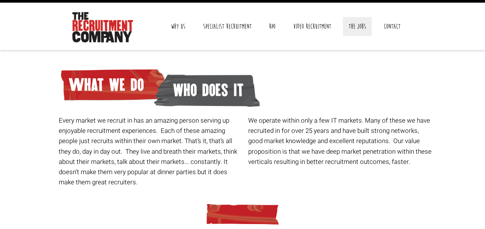 The image size is (485, 229). Describe the element at coordinates (340, 141) in the screenshot. I see `p: We operate within only a few IT markets. Many of these we have recruited in for over 25 years and...` at that location.